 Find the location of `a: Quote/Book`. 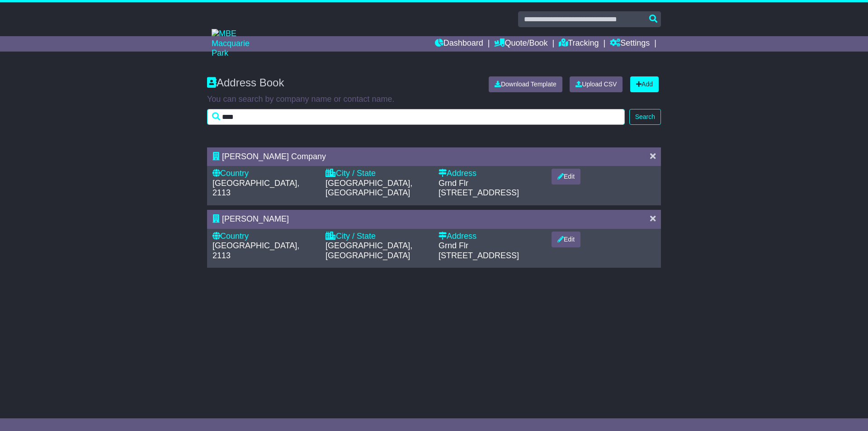

a: Quote/Book is located at coordinates (521, 44).